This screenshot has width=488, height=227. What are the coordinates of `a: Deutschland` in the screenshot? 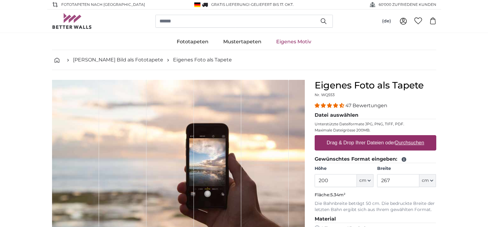 It's located at (197, 5).